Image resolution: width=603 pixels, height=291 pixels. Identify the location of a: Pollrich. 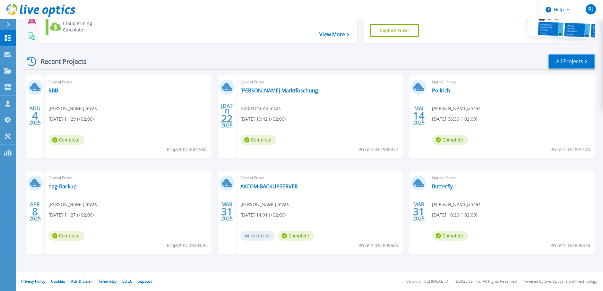
(441, 91).